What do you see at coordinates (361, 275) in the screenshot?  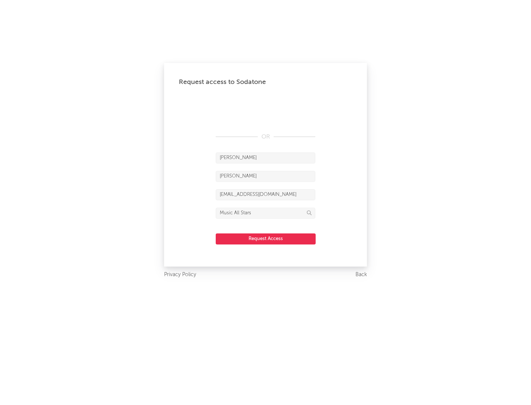 I see `a: Back` at bounding box center [361, 275].